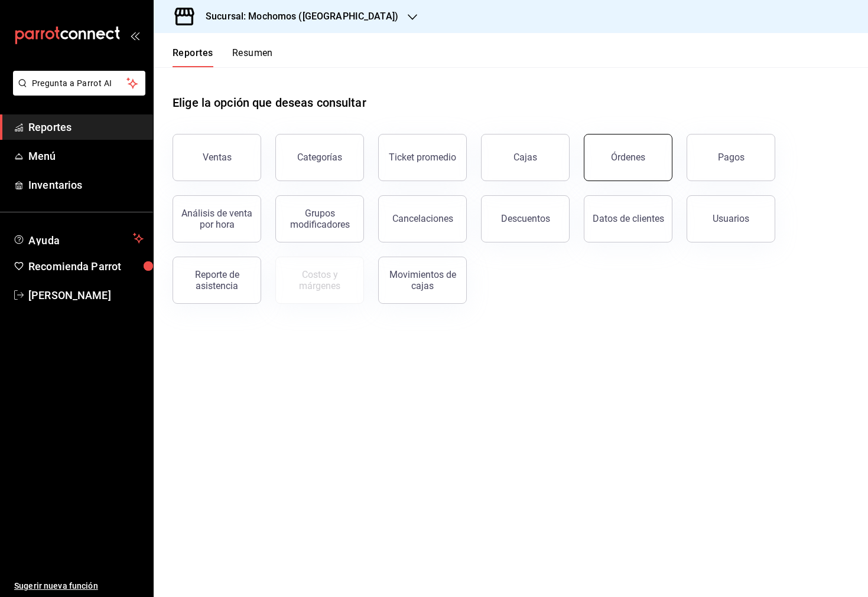 Image resolution: width=868 pixels, height=597 pixels. I want to click on div: Movimientos de cajas, so click(423, 280).